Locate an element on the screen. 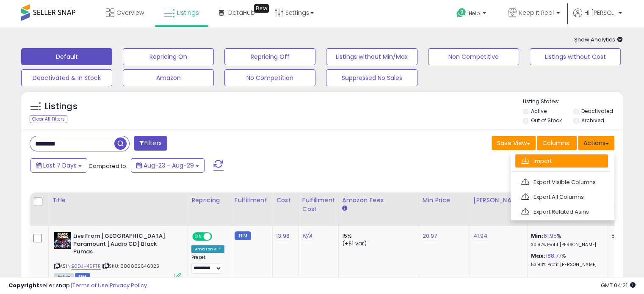 Image resolution: width=644 pixels, height=294 pixels. span: Columns is located at coordinates (556, 143).